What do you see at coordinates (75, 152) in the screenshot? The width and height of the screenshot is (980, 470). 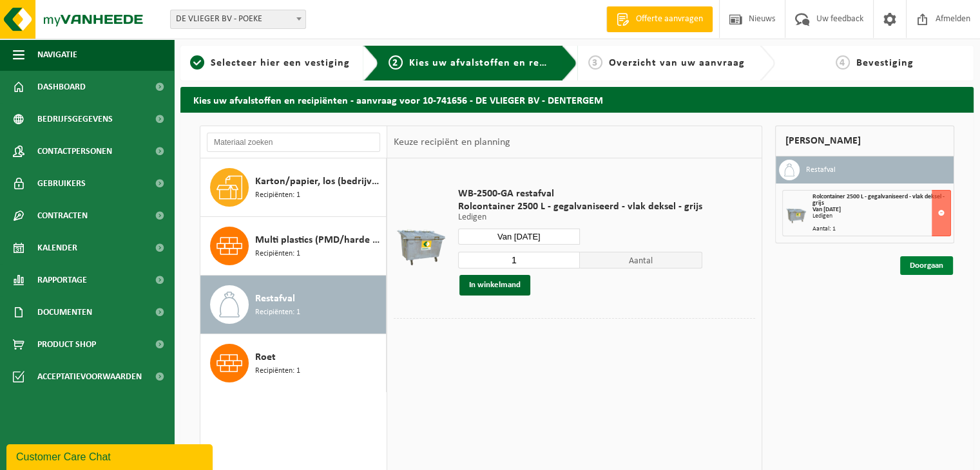 I see `span: Contactpersonen` at bounding box center [75, 152].